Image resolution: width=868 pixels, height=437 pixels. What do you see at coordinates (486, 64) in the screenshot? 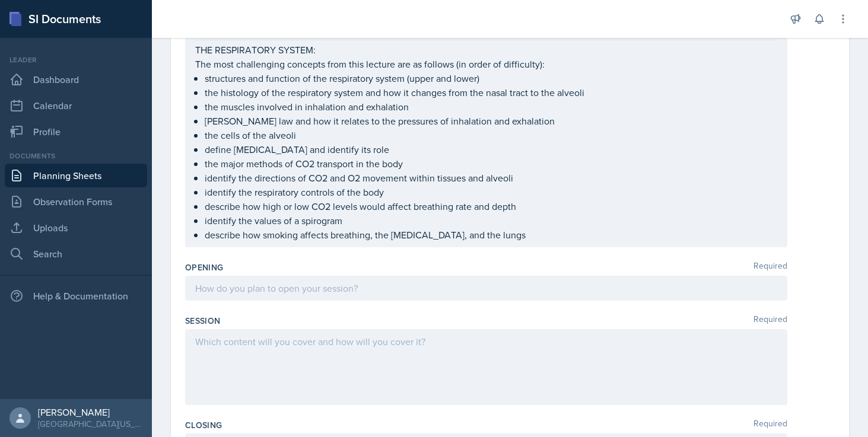
I see `p: The most challenging concepts from this lecture are as follows (in order of difficulty):` at bounding box center [486, 64].